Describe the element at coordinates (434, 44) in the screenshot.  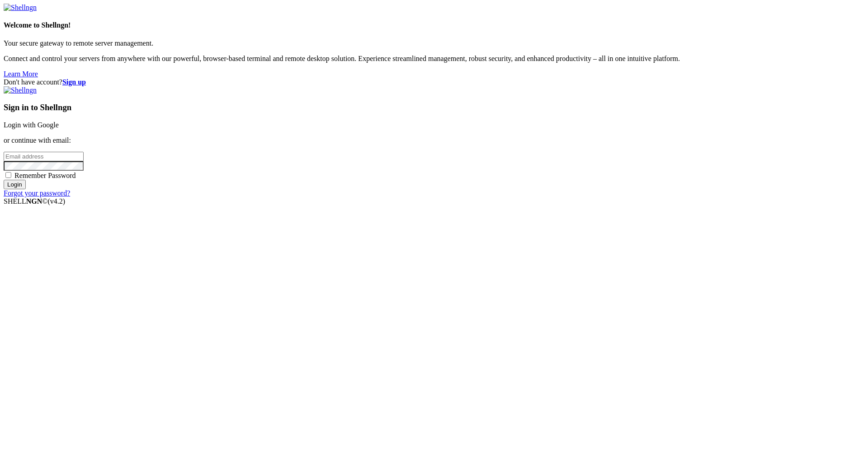
I see `p: Your secure gateway to remote server management.` at that location.